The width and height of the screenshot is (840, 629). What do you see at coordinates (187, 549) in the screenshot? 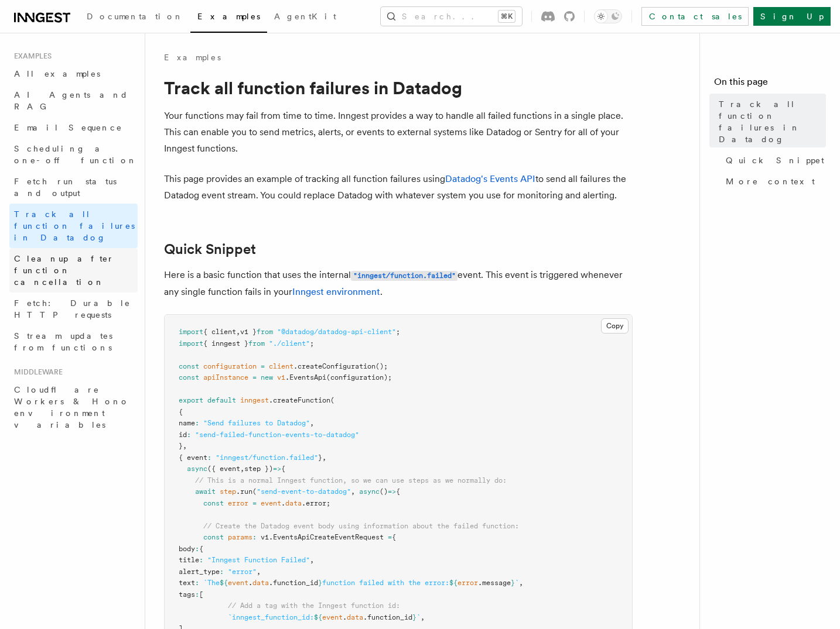
I see `span: body` at bounding box center [187, 549].